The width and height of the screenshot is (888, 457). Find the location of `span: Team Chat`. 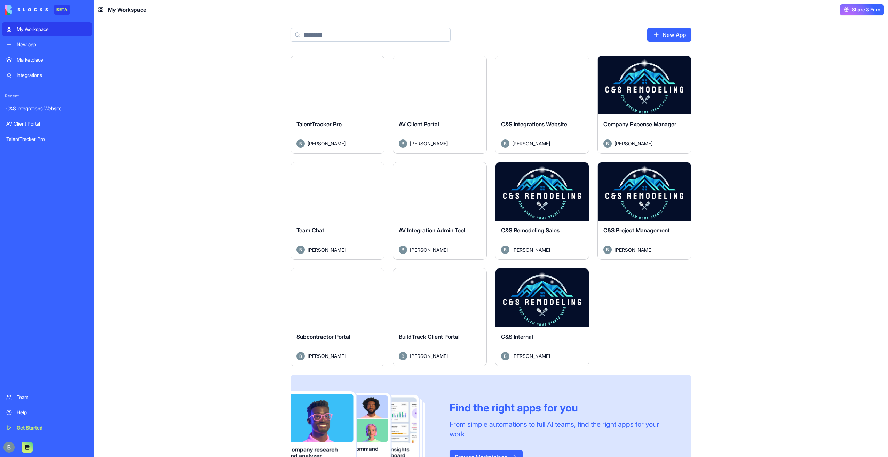

span: Team Chat is located at coordinates (310, 230).